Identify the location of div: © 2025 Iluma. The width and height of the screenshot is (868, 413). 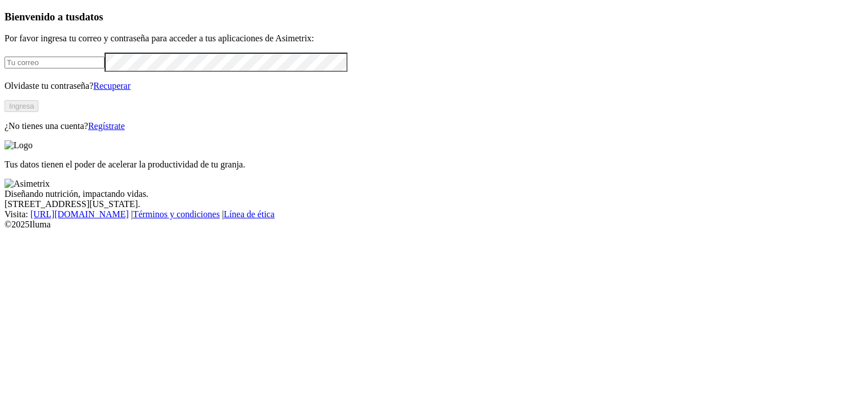
(434, 225).